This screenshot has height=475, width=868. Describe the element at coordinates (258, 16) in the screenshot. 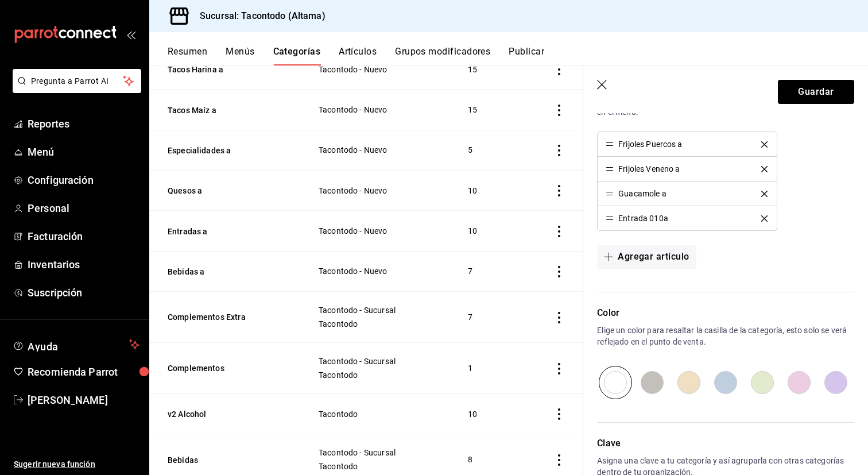

I see `h3: Sucursal: Tacontodo (Altama)` at that location.